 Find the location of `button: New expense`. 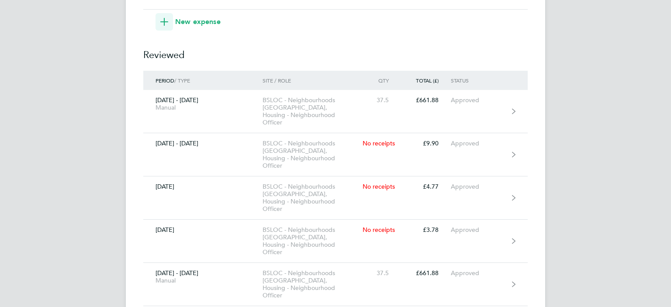

button: New expense is located at coordinates (188, 22).